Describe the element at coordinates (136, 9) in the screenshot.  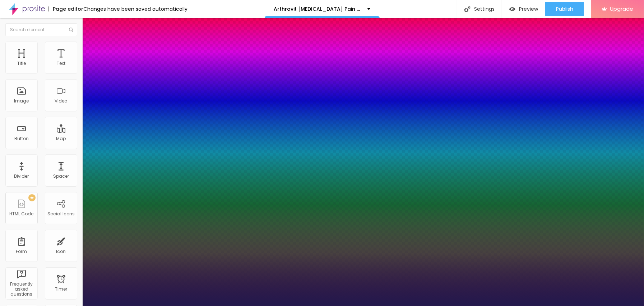
I see `div: Changes have been saved automatically` at that location.